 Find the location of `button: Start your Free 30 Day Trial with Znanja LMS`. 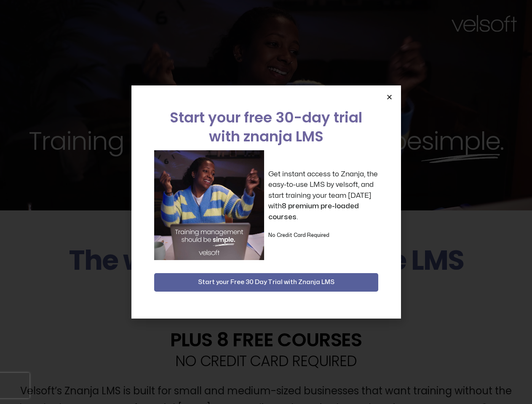

button: Start your Free 30 Day Trial with Znanja LMS is located at coordinates (266, 282).